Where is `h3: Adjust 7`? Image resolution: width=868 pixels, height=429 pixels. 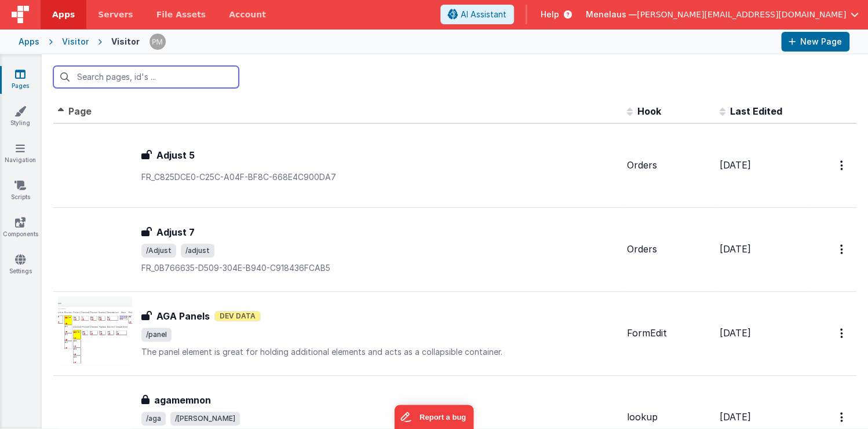
h3: Adjust 7 is located at coordinates (175, 232).